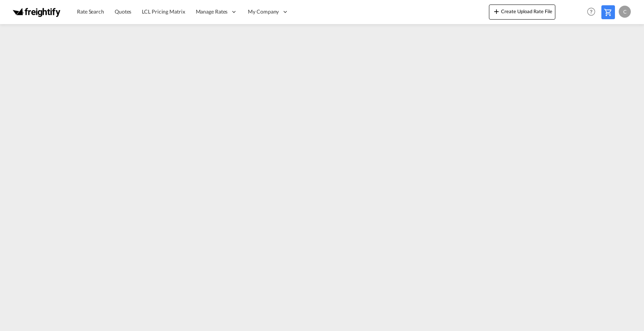  Describe the element at coordinates (591, 11) in the screenshot. I see `span: Help` at that location.